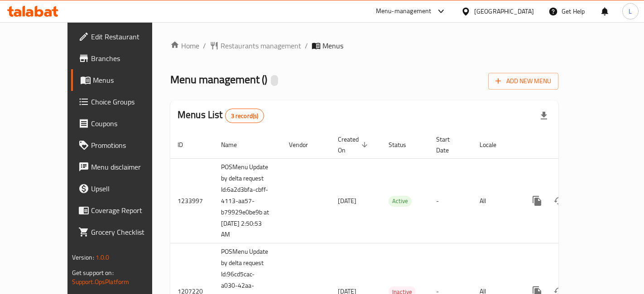 The height and width of the screenshot is (294, 644). I want to click on span: L, so click(630, 11).